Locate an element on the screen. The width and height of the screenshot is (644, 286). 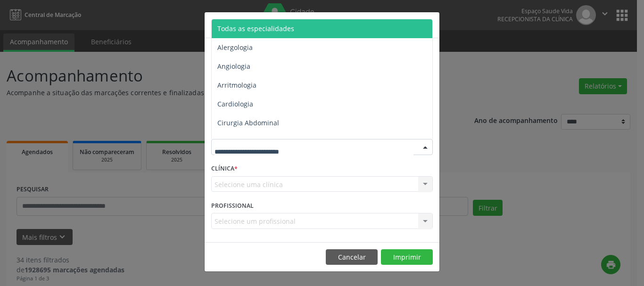
button: Close is located at coordinates (430, 23).